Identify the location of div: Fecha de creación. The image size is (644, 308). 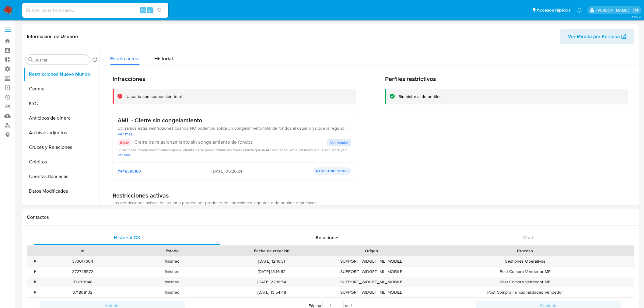
(271, 251).